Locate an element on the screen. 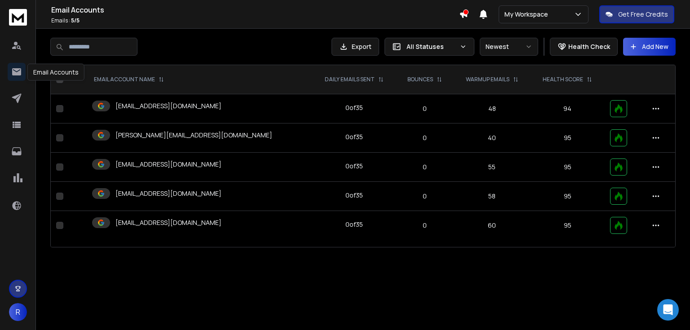  p: HEALTH SCORE is located at coordinates (563, 80).